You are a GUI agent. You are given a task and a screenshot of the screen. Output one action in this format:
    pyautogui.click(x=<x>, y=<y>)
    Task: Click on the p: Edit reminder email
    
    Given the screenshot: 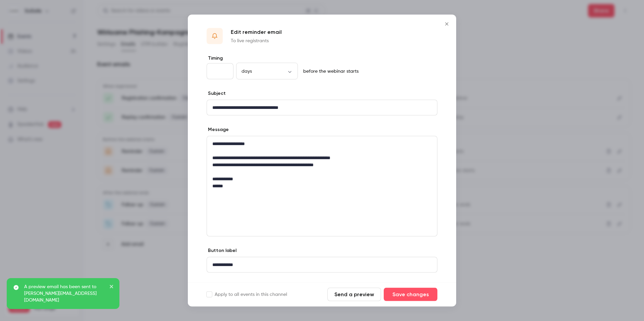 What is the action you would take?
    pyautogui.click(x=257, y=32)
    